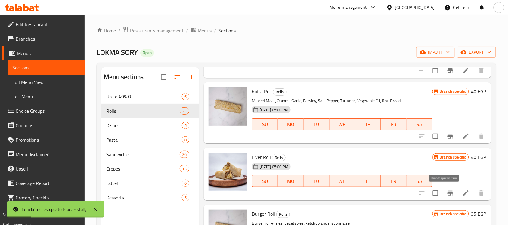 Image resolution: width=508 pixels, height=225 pixels. What do you see at coordinates (343, 124) in the screenshot?
I see `button: WE` at bounding box center [343, 124].